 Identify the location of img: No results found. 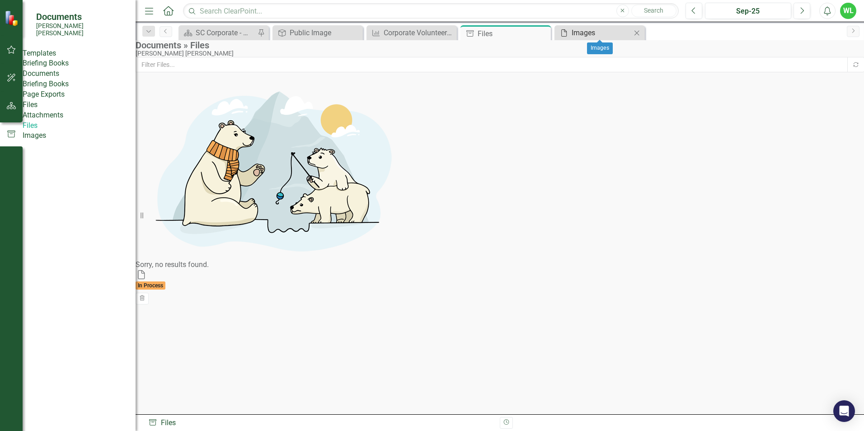
(271, 169).